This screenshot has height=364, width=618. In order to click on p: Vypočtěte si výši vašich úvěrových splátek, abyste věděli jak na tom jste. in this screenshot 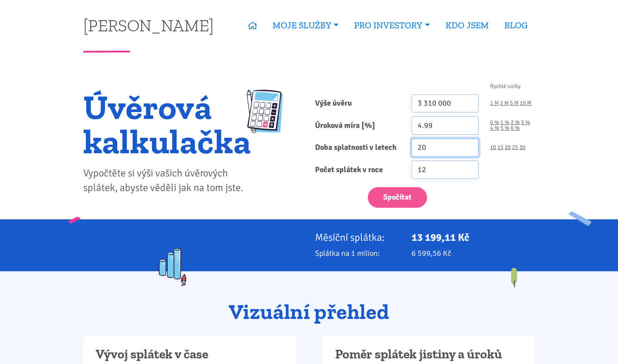, I will do `click(167, 181)`.